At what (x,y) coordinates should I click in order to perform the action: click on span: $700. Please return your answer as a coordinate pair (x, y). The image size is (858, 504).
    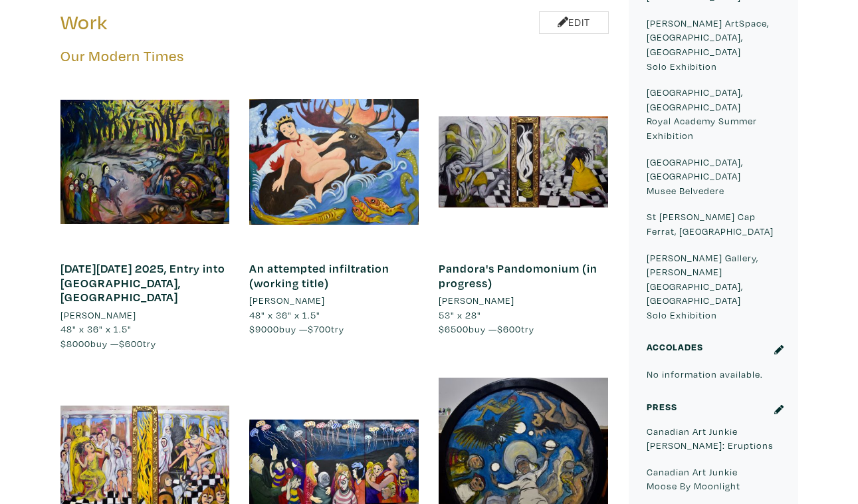
    Looking at the image, I should click on (319, 328).